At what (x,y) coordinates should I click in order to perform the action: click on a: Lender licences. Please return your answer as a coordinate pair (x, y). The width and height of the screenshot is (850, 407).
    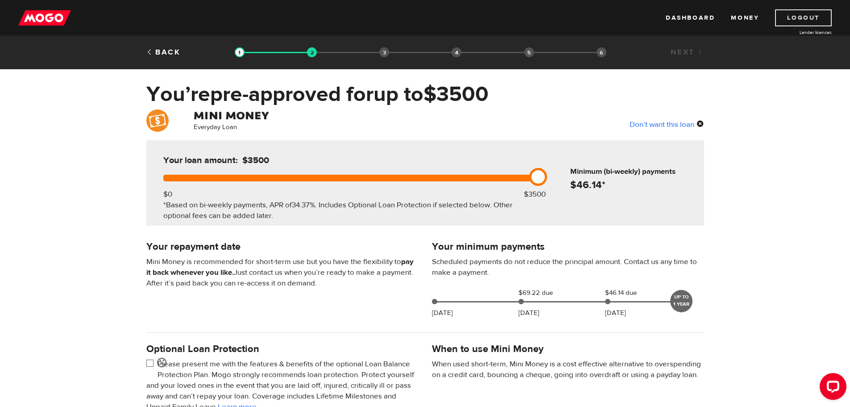
    Looking at the image, I should click on (799, 32).